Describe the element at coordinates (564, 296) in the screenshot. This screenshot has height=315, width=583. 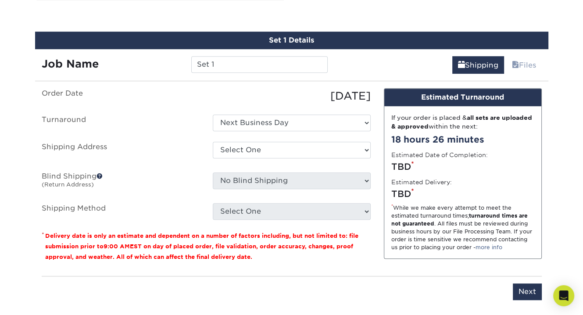
I see `div: Open Intercom Messenger` at that location.